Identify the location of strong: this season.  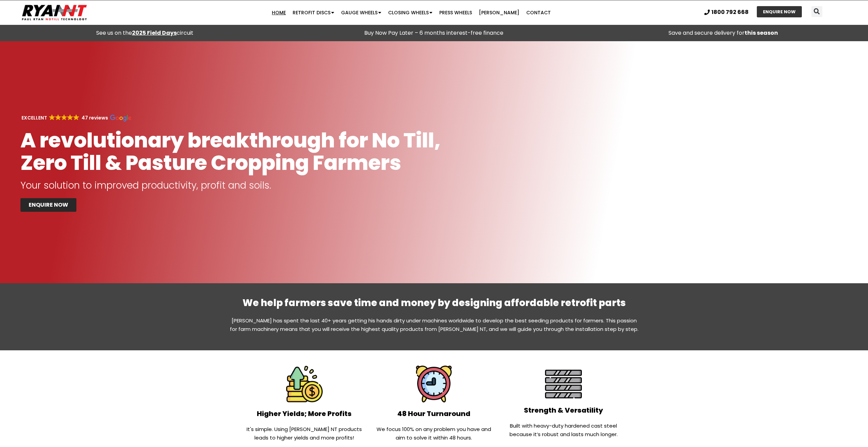
(762, 33).